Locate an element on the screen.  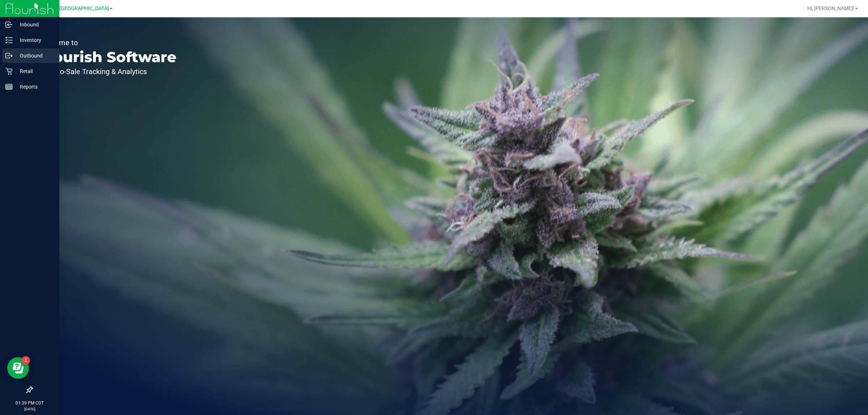
p: Welcome to is located at coordinates (108, 43).